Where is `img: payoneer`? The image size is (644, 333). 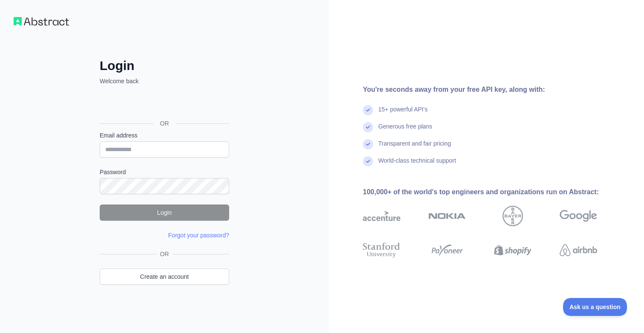
img: payoneer is located at coordinates (447, 250).